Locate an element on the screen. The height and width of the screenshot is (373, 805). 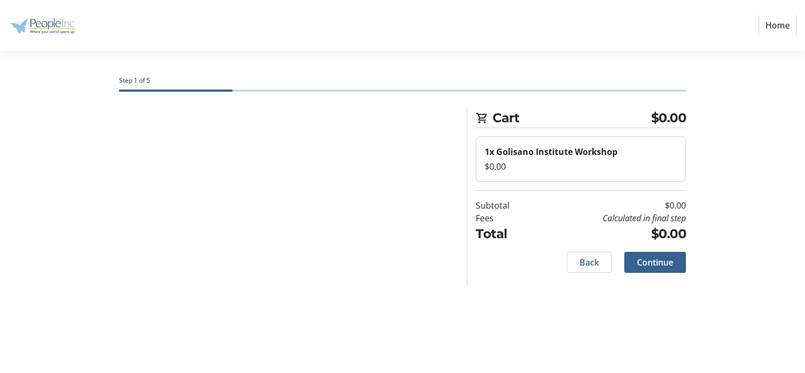
span: Cart is located at coordinates (571, 118).